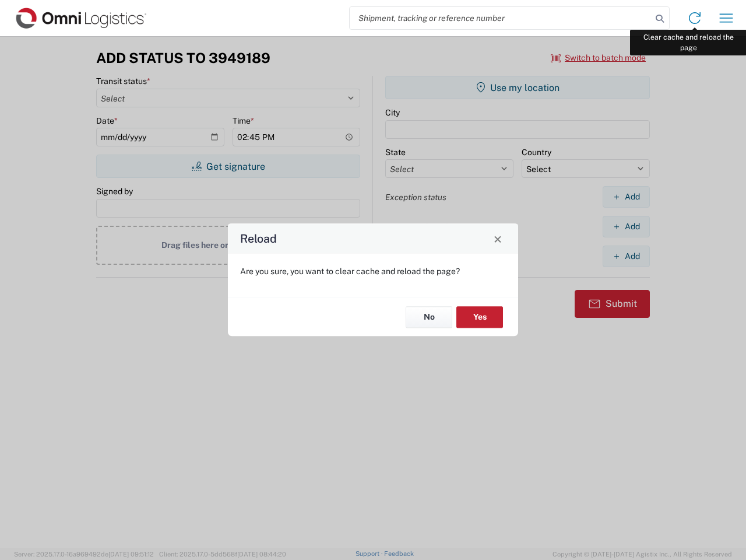 The height and width of the screenshot is (560, 746). What do you see at coordinates (480, 317) in the screenshot?
I see `button: Yes` at bounding box center [480, 317].